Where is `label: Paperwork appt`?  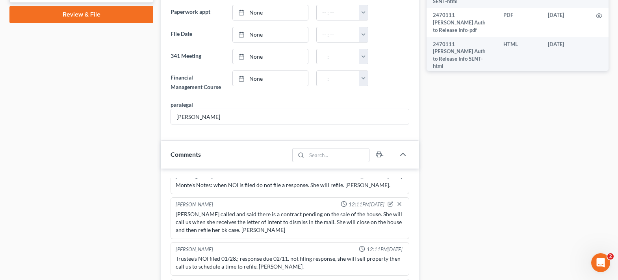
label: Paperwork appt is located at coordinates (197, 13).